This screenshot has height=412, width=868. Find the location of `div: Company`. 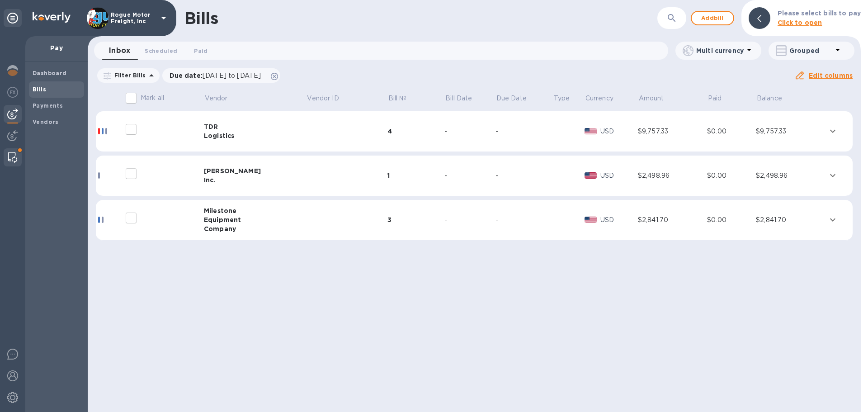

div: Company is located at coordinates (255, 229).